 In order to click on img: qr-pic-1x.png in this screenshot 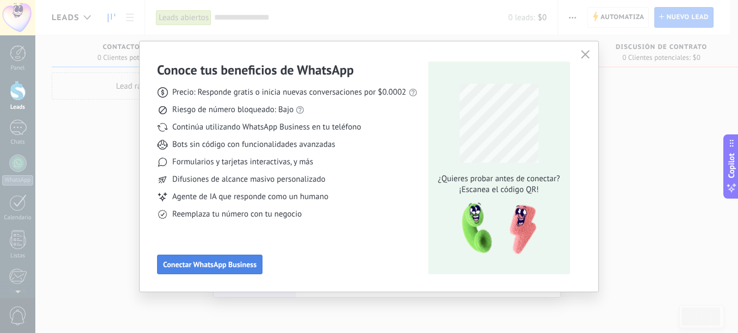, I will do `click(496, 228)`.